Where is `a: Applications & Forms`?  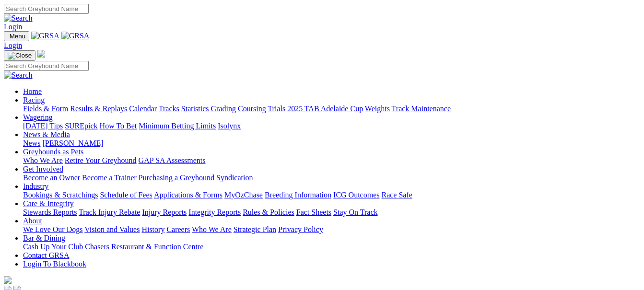 a: Applications & Forms is located at coordinates (188, 195).